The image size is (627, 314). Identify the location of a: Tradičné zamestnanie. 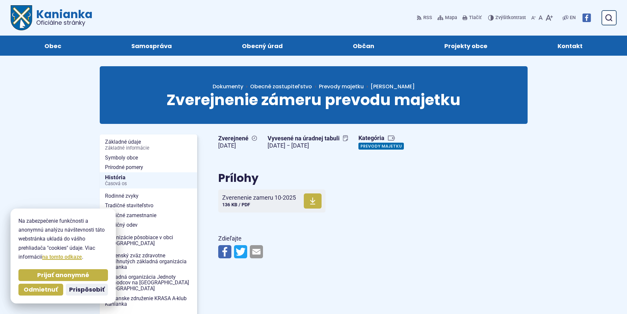
(148, 215).